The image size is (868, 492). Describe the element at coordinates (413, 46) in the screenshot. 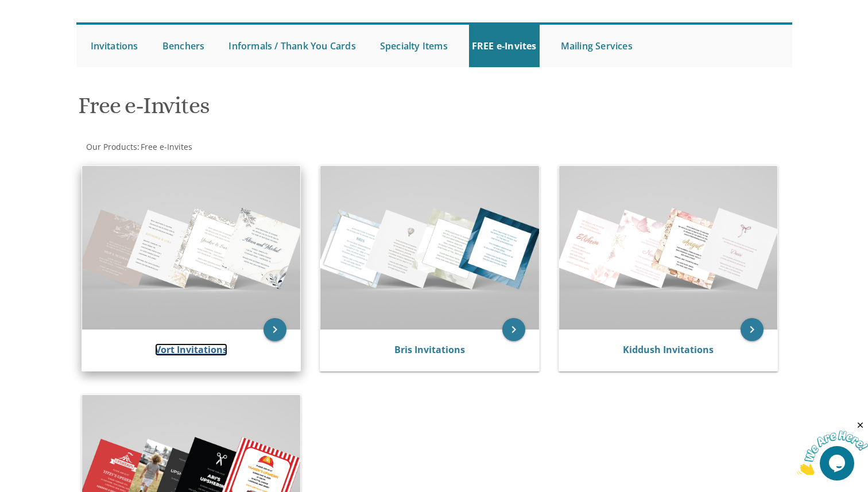

I see `a: Specialty Items` at that location.